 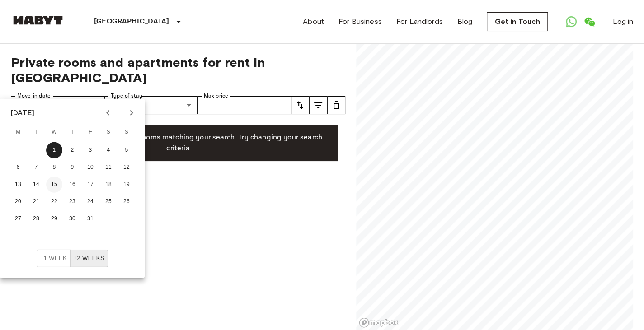 I want to click on button: 1, so click(x=54, y=151).